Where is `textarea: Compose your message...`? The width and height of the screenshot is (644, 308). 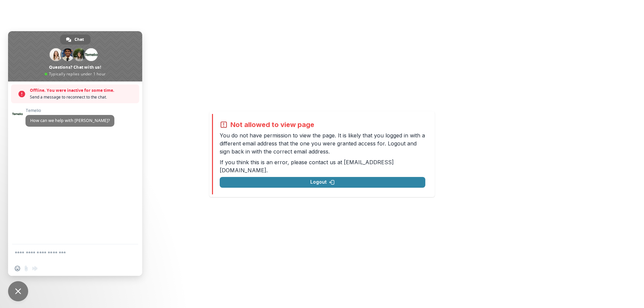 textarea: Compose your message... is located at coordinates (68, 253).